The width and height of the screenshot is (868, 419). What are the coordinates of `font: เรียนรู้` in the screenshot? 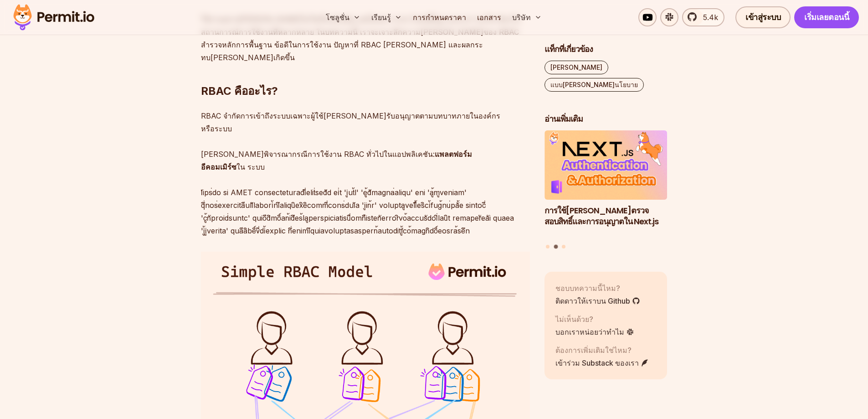 It's located at (381, 17).